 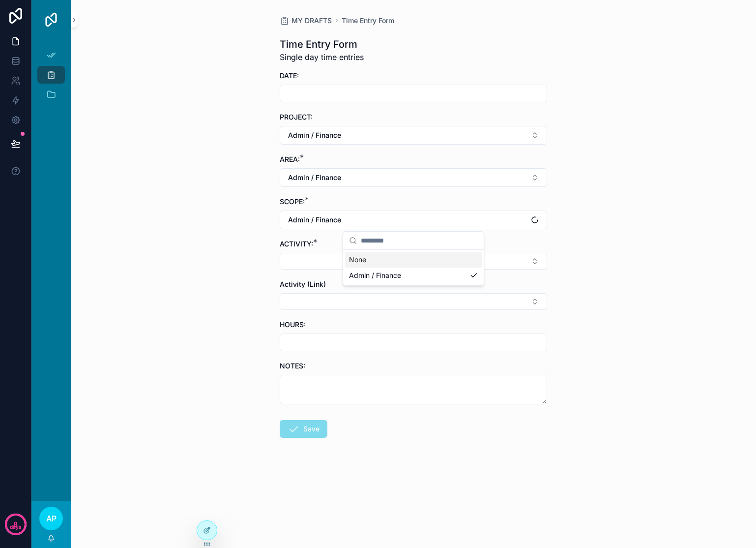 What do you see at coordinates (306, 21) in the screenshot?
I see `a: MY DRAFTS` at bounding box center [306, 21].